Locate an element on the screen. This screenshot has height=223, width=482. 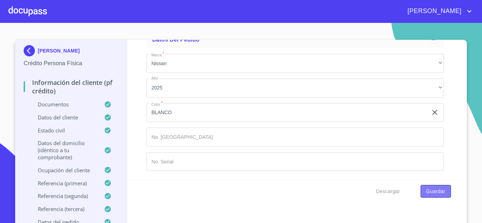
p: Documentos is located at coordinates (64, 104).